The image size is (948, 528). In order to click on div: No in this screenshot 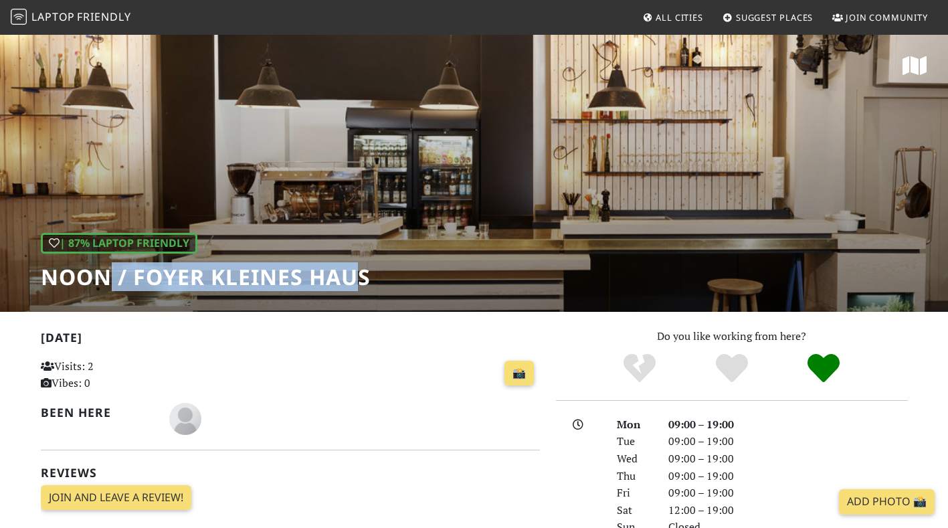, I will do `click(640, 369)`.